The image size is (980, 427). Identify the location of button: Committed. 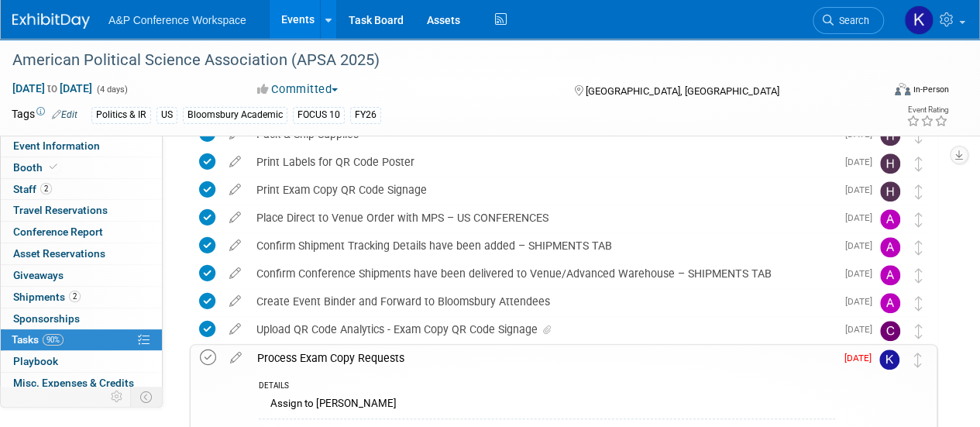
(298, 89).